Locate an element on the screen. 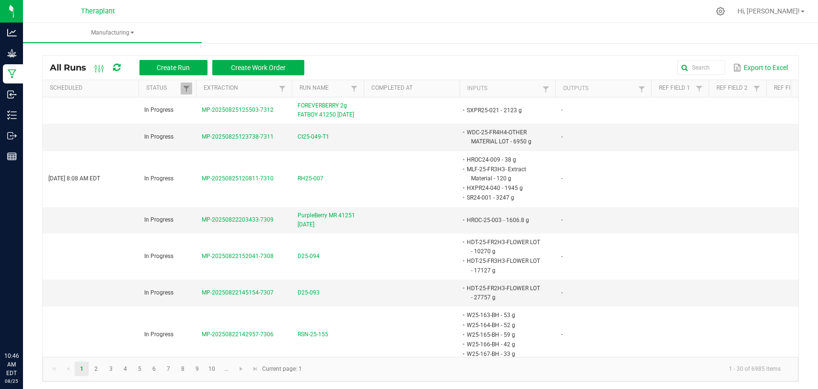  span: D25-094 is located at coordinates (309, 256).